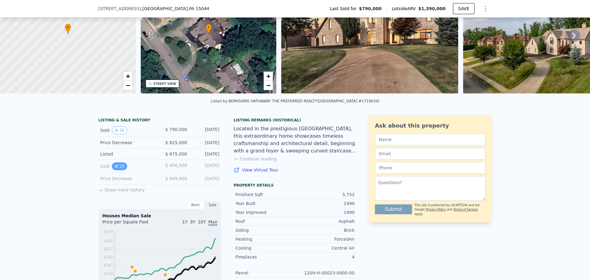  Describe the element at coordinates (295, 170) in the screenshot. I see `a: View Virtual Tour` at that location.